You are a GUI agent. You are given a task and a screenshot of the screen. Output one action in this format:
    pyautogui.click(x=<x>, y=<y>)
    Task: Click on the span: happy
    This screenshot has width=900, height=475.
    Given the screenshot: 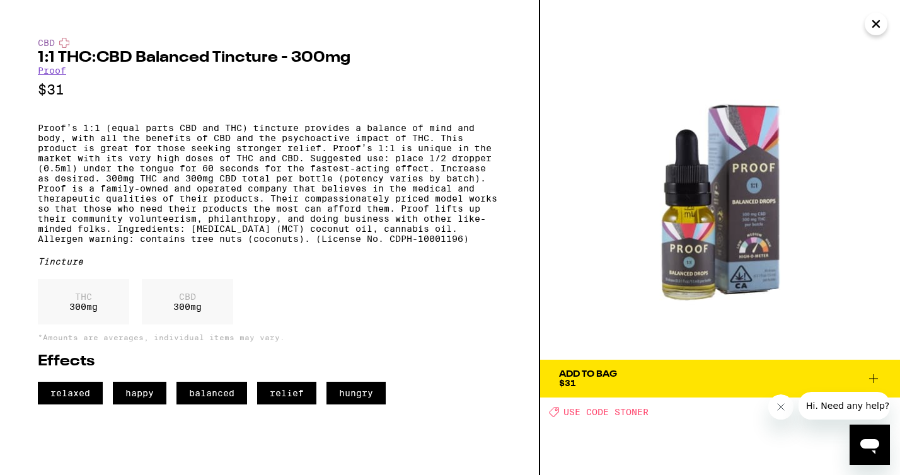 What is the action you would take?
    pyautogui.click(x=139, y=393)
    